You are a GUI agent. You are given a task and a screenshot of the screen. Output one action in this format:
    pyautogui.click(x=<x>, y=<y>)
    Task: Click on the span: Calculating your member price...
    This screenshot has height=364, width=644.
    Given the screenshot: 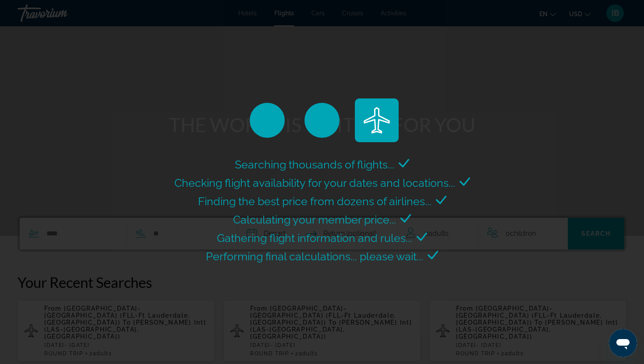 What is the action you would take?
    pyautogui.click(x=314, y=220)
    